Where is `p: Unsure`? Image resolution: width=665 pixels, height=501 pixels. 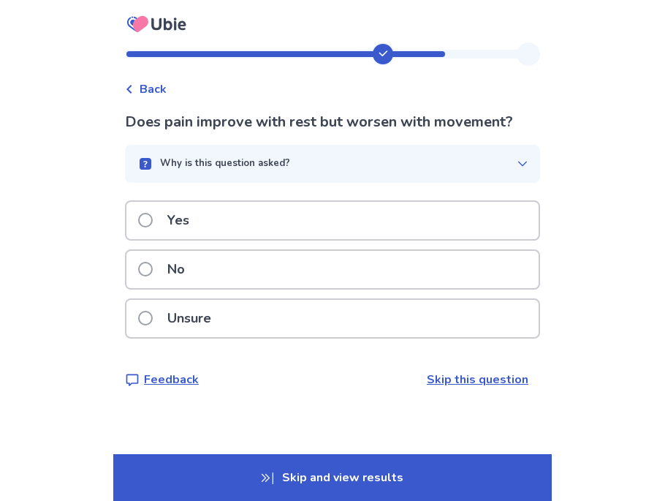
p: Unsure is located at coordinates (189, 318).